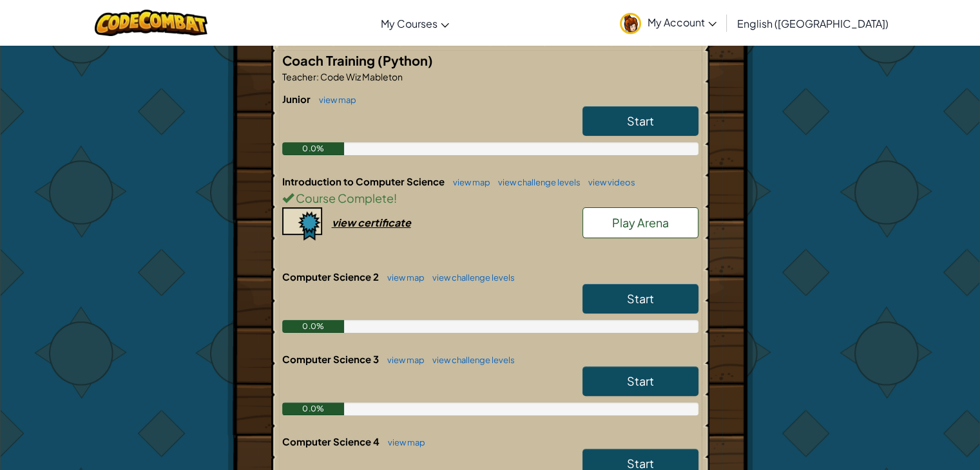  What do you see at coordinates (299, 77) in the screenshot?
I see `span: Teacher` at bounding box center [299, 77].